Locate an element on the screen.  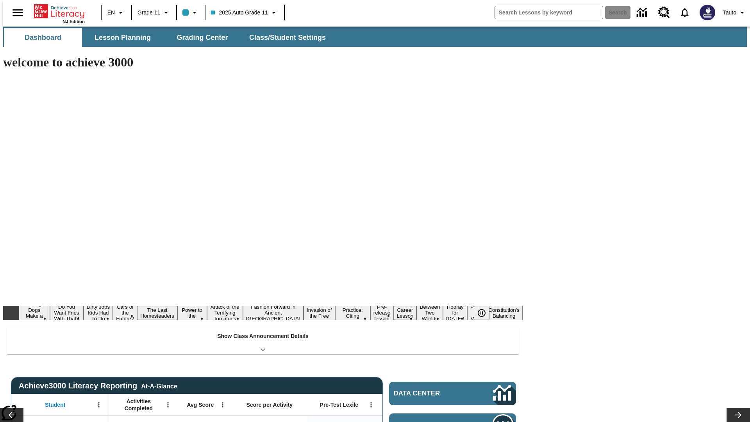
span: Data Center is located at coordinates (430, 393).